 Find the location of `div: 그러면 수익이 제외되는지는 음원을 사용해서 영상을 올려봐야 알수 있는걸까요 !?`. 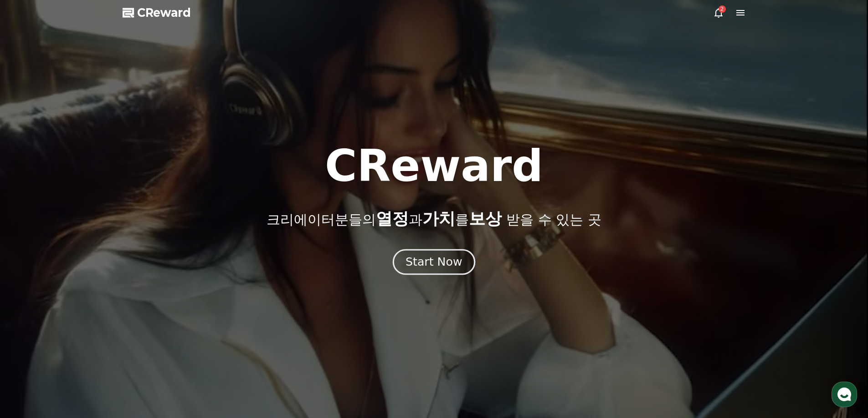

div: 그러면 수익이 제외되는지는 음원을 사용해서 영상을 올려봐야 알수 있는걸까요 !? is located at coordinates (99, 114).